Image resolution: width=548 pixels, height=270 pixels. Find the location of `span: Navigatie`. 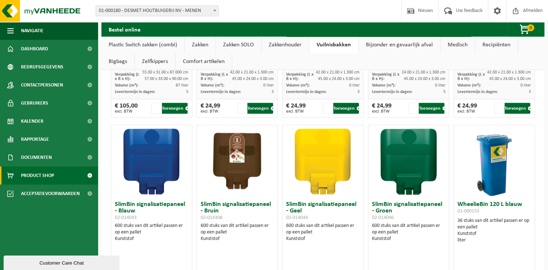

span: Navigatie is located at coordinates (32, 31).